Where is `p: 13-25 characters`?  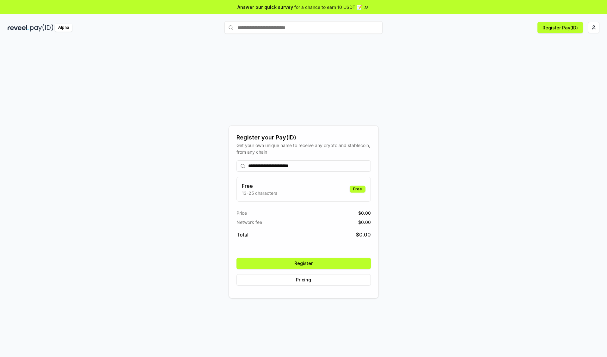 p: 13-25 characters is located at coordinates (259, 193).